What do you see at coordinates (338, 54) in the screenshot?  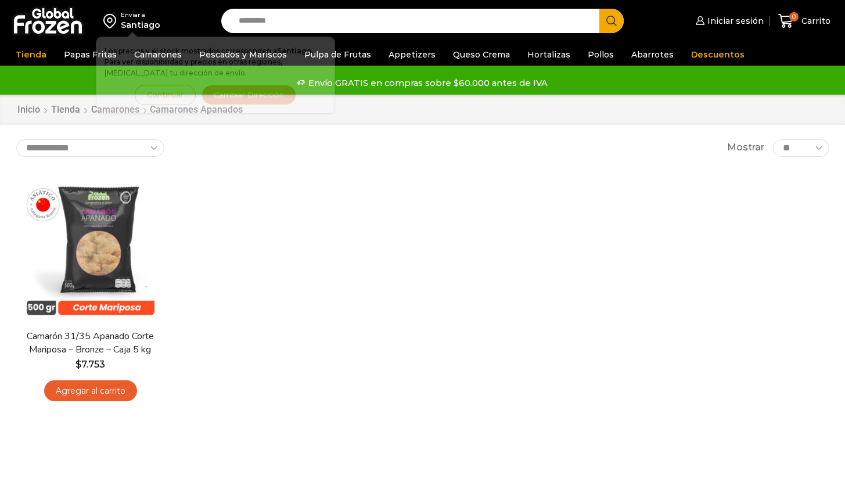 I see `a: Pulpa de Frutas` at bounding box center [338, 54].